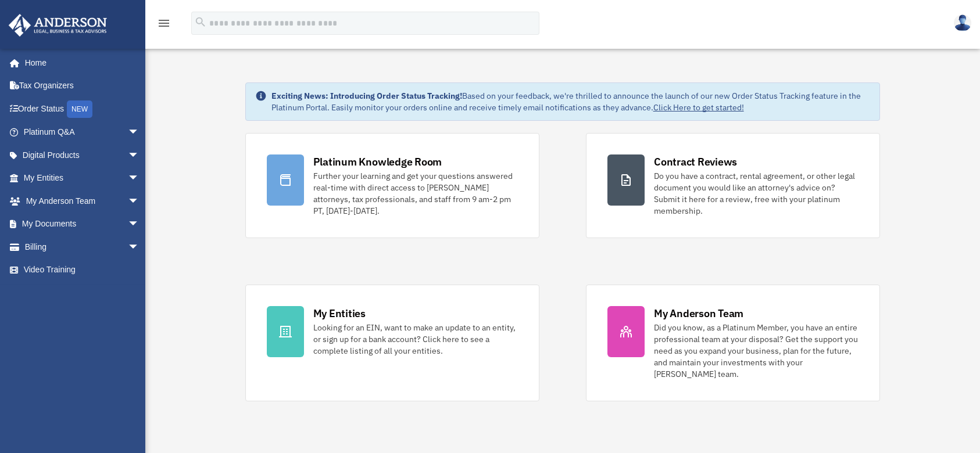 The width and height of the screenshot is (980, 453). Describe the element at coordinates (80, 63) in the screenshot. I see `a: Home` at that location.